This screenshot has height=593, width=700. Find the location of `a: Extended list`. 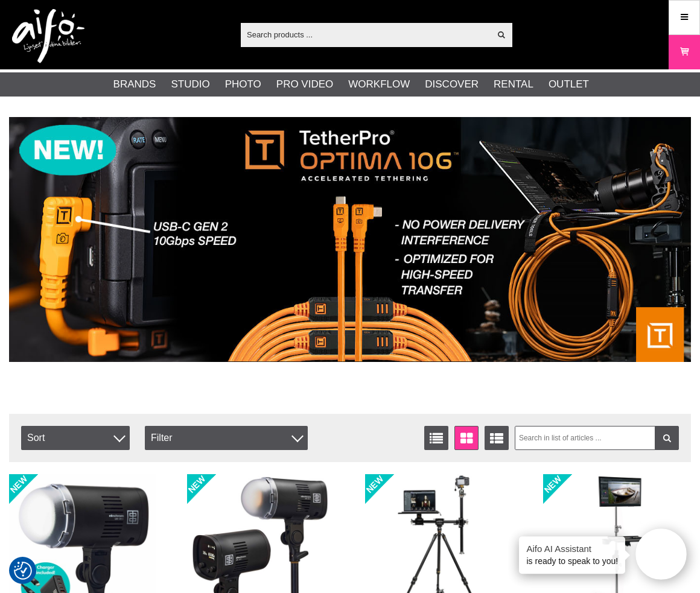

a: Extended list is located at coordinates (497, 438).